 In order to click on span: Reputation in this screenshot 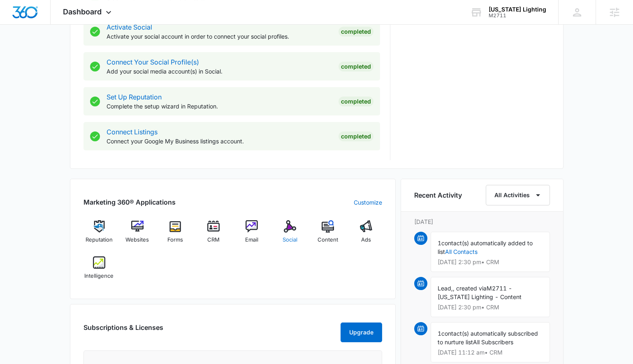, I will do `click(99, 240)`.